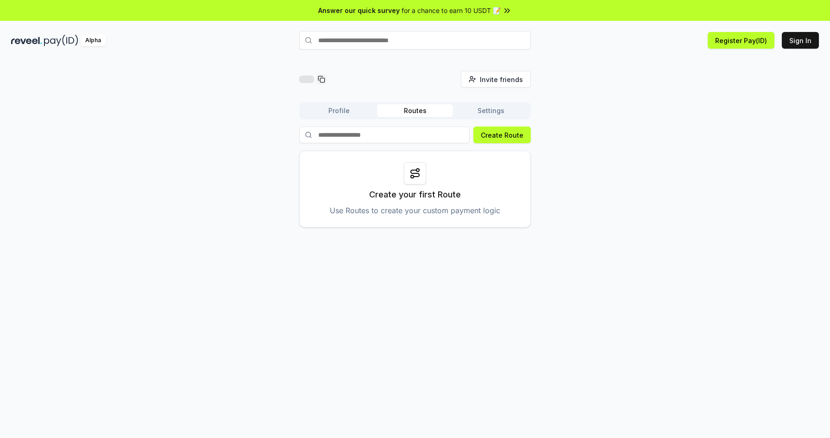 The image size is (830, 438). Describe the element at coordinates (800, 40) in the screenshot. I see `button: Sign In` at that location.